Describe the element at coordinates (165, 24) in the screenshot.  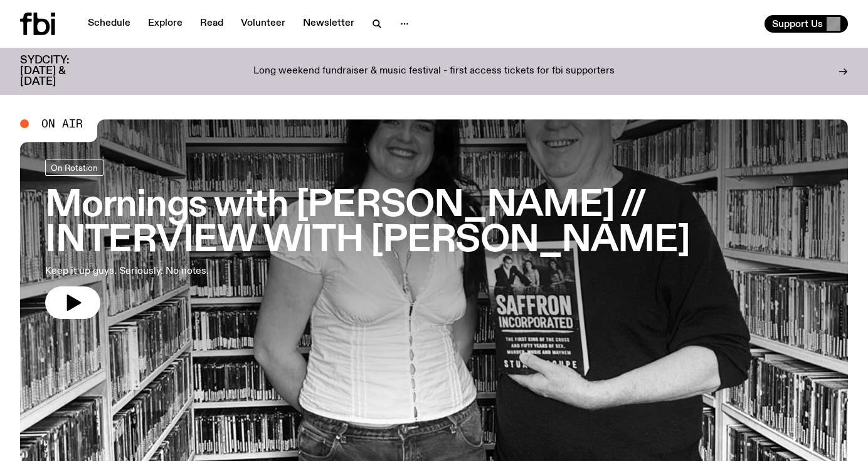
I see `a: Explore` at that location.